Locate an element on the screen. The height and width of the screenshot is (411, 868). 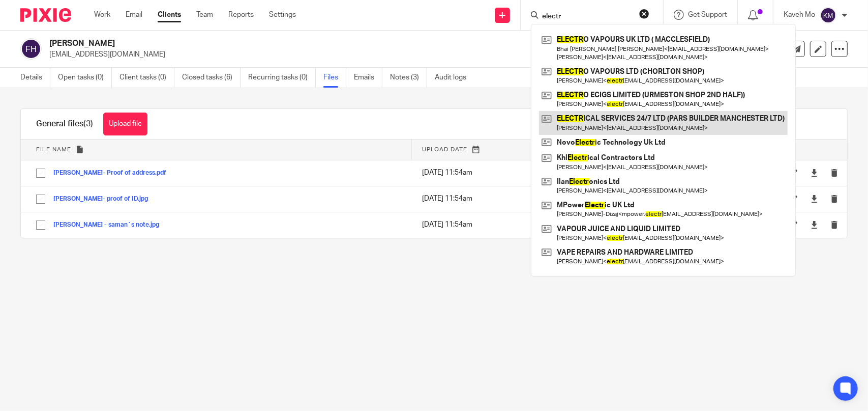
span: Upload date is located at coordinates (444, 149).